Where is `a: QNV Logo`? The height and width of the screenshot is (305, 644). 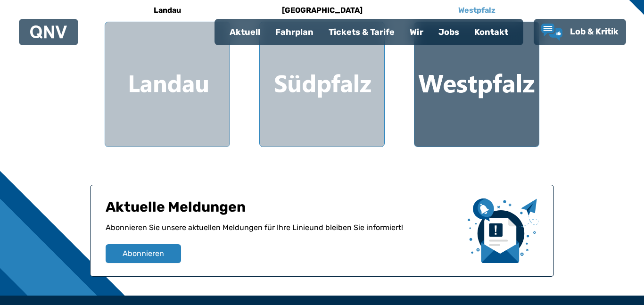
a: QNV Logo is located at coordinates (49, 32).